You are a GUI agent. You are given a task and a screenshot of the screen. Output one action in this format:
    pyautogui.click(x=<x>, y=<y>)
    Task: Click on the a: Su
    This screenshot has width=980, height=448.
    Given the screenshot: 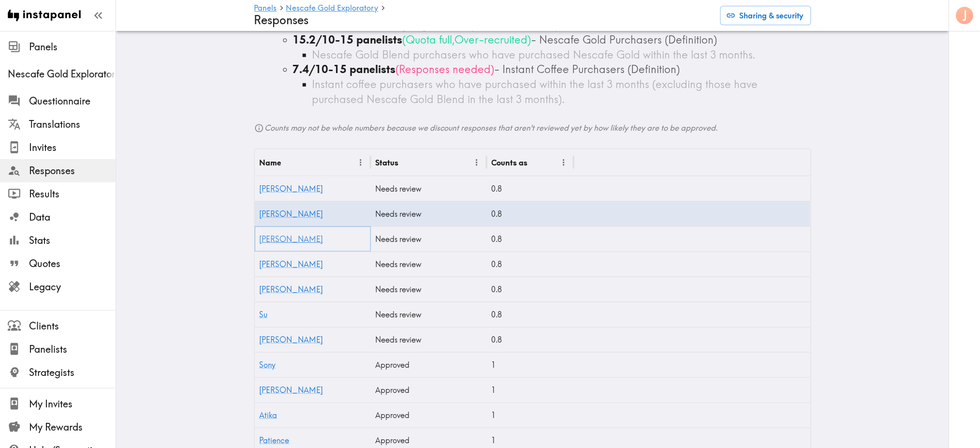 What is the action you would take?
    pyautogui.click(x=264, y=314)
    